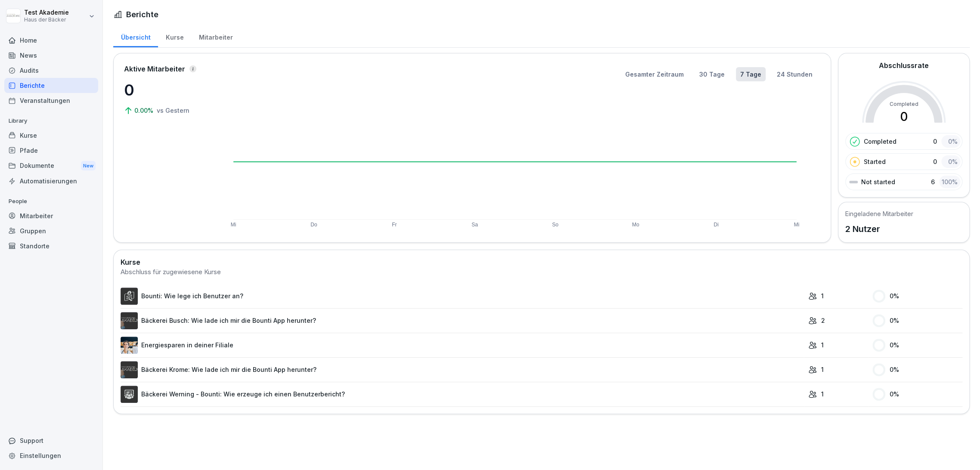  Describe the element at coordinates (129, 394) in the screenshot. I see `img: h0ir0warzjvm1vzjfykkf11s.png` at that location.